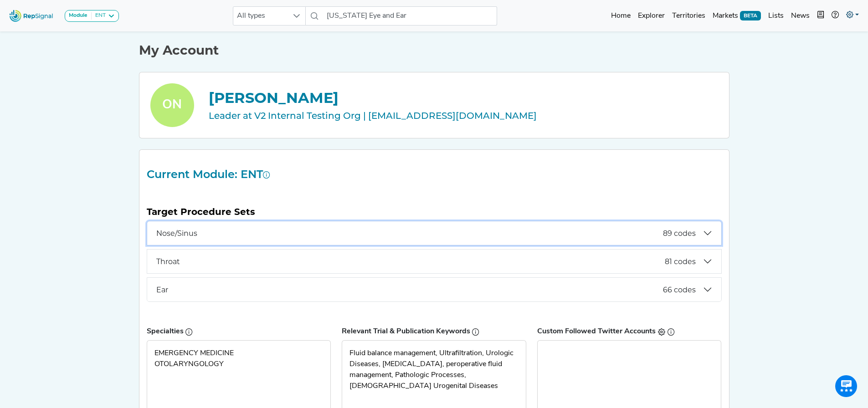 Image resolution: width=868 pixels, height=408 pixels. I want to click on a: MarketsBETA, so click(737, 16).